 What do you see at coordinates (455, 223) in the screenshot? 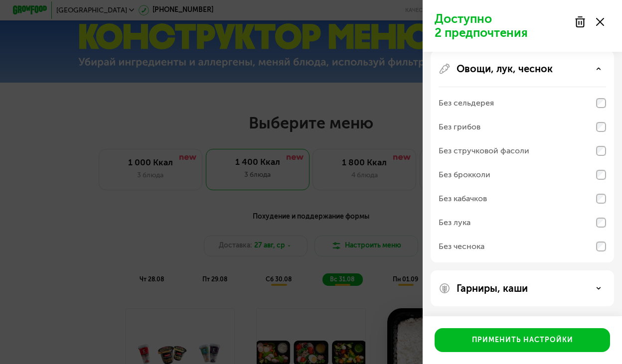
I see `div: Без лука` at bounding box center [455, 223].